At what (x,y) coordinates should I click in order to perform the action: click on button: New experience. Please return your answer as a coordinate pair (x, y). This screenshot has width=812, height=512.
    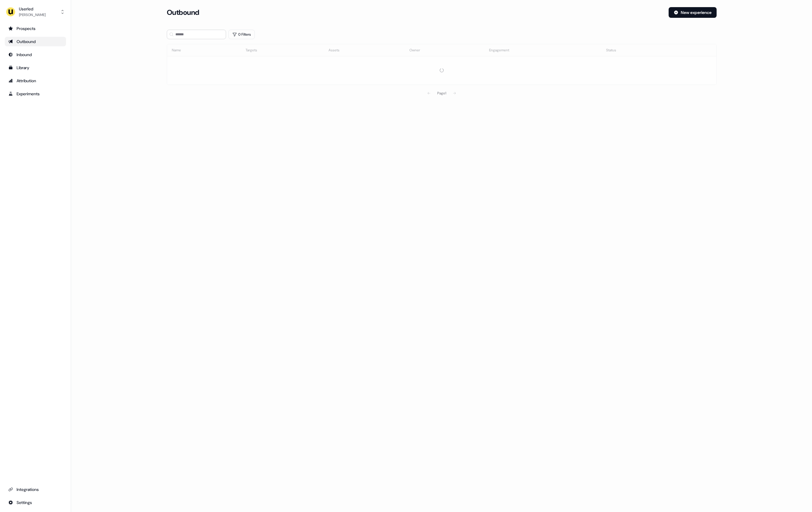
    Looking at the image, I should click on (693, 12).